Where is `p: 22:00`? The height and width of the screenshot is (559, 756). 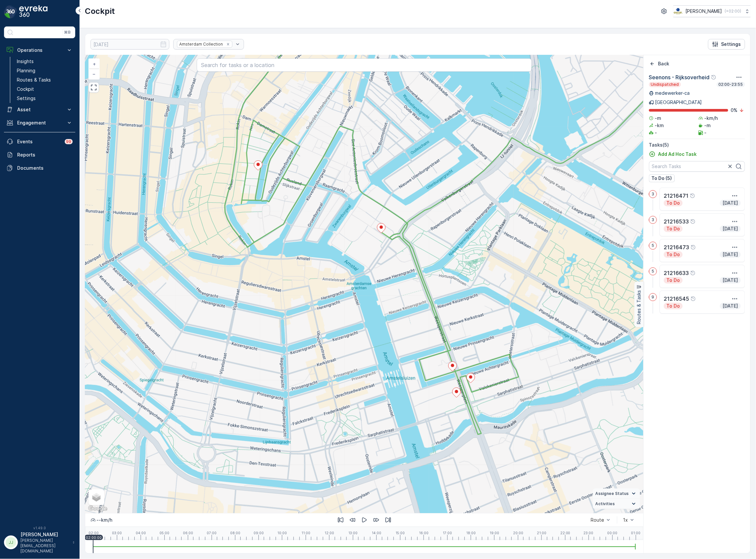 p: 22:00 is located at coordinates (565, 533).